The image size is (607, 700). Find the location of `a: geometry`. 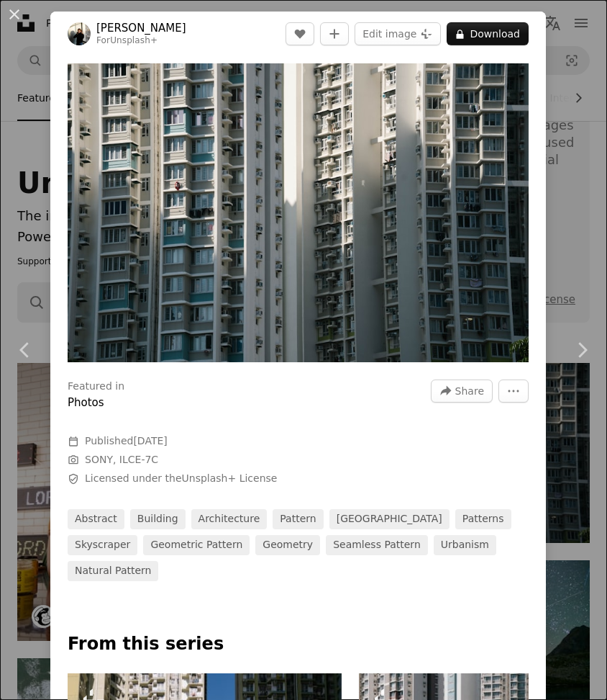

a: geometry is located at coordinates (287, 545).